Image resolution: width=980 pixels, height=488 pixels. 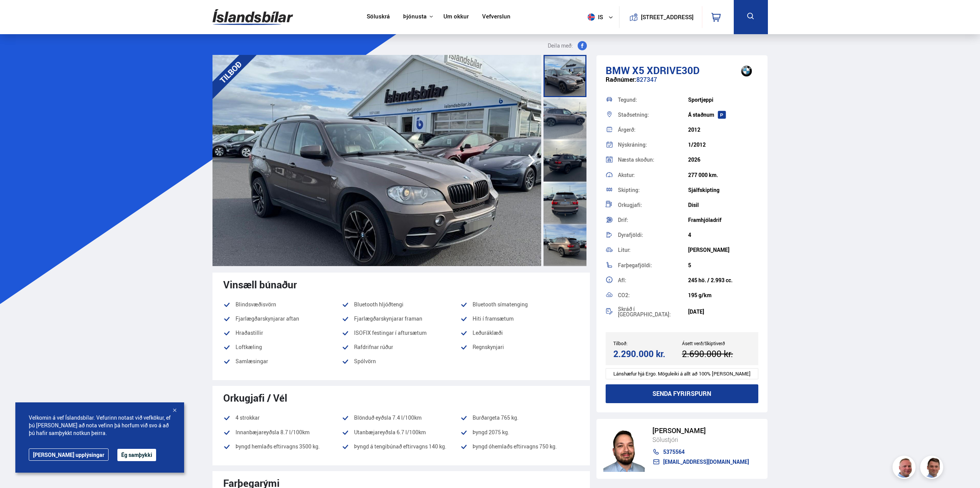 I want to click on a: Söluskrá, so click(x=379, y=17).